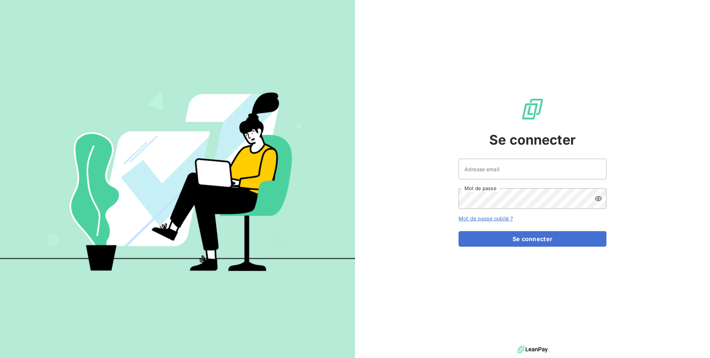  I want to click on img: Logo LeanPay, so click(533, 109).